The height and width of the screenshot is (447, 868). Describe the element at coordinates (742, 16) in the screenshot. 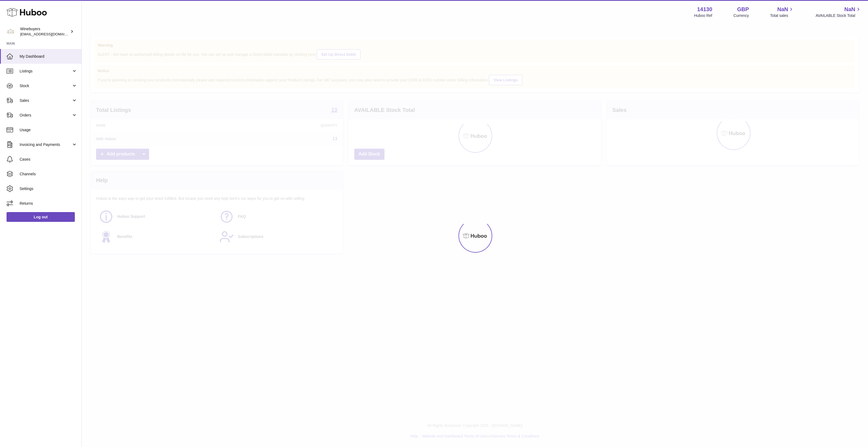

I see `div: Currency` at that location.